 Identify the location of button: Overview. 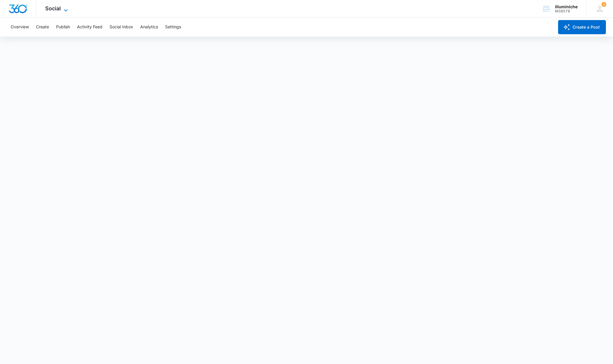
(20, 27).